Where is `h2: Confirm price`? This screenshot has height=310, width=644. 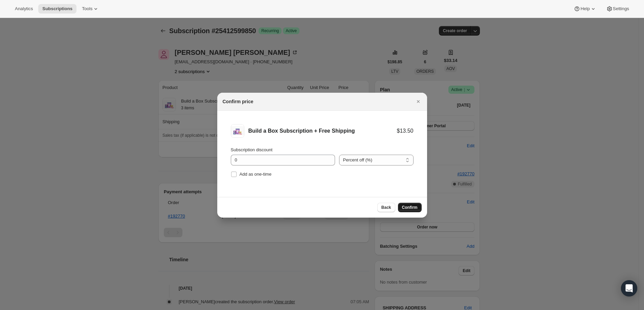
h2: Confirm price is located at coordinates (238, 102).